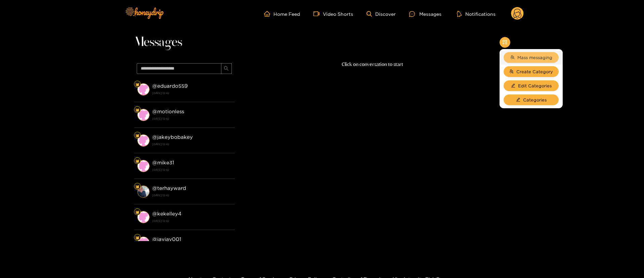  Describe the element at coordinates (535, 86) in the screenshot. I see `span: Edit Categories` at that location.